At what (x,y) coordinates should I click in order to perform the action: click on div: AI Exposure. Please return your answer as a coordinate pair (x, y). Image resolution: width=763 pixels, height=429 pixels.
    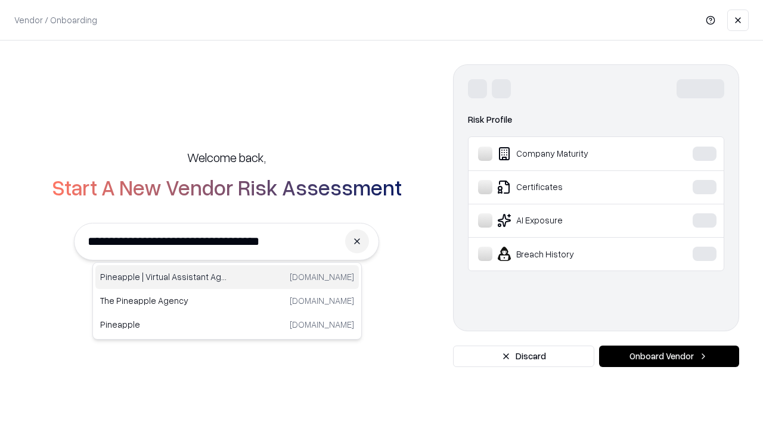
    Looking at the image, I should click on (567, 220).